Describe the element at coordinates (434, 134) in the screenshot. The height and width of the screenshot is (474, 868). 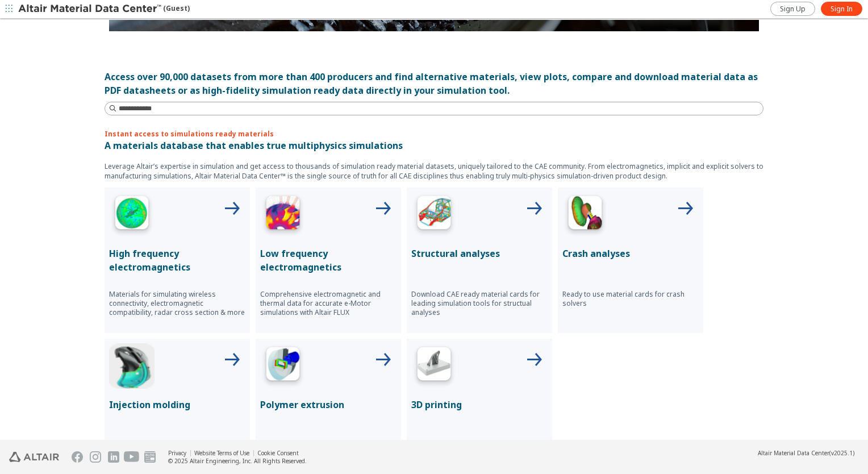
I see `p: Instant access to simulations ready materials` at that location.